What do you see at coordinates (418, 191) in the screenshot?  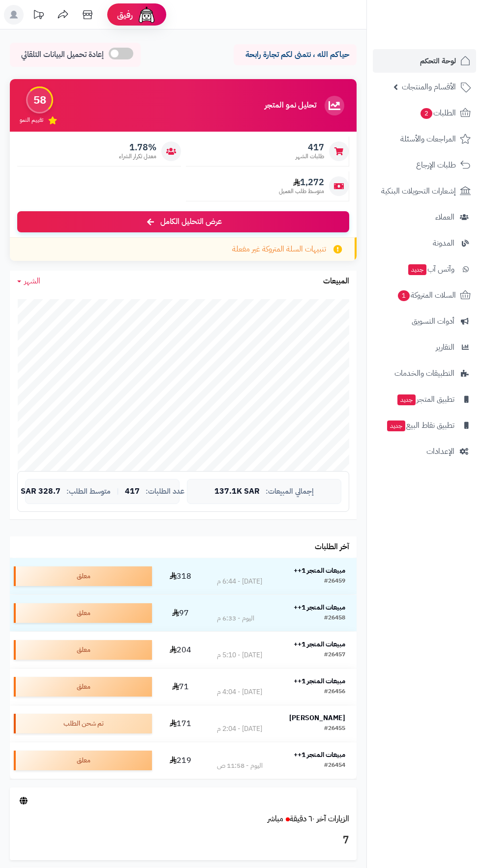 I see `span: إشعارات التحويلات البنكية` at bounding box center [418, 191].